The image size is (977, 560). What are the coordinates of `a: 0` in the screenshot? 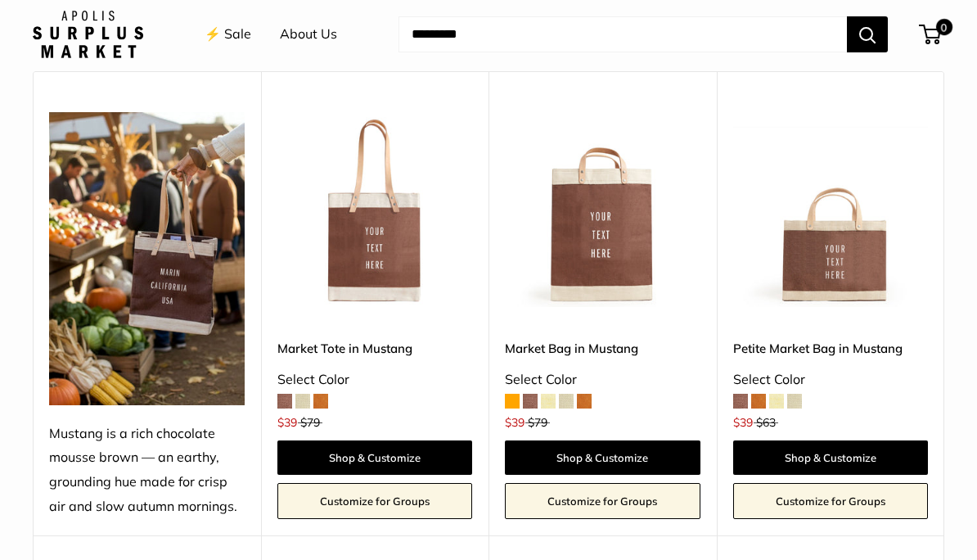 It's located at (930, 34).